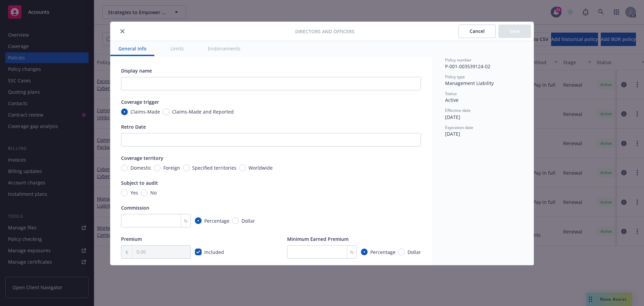 The image size is (644, 306). I want to click on span: Worldwide, so click(260, 167).